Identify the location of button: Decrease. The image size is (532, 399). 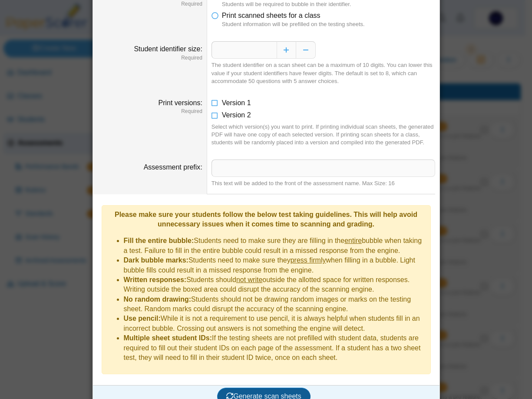
(306, 50).